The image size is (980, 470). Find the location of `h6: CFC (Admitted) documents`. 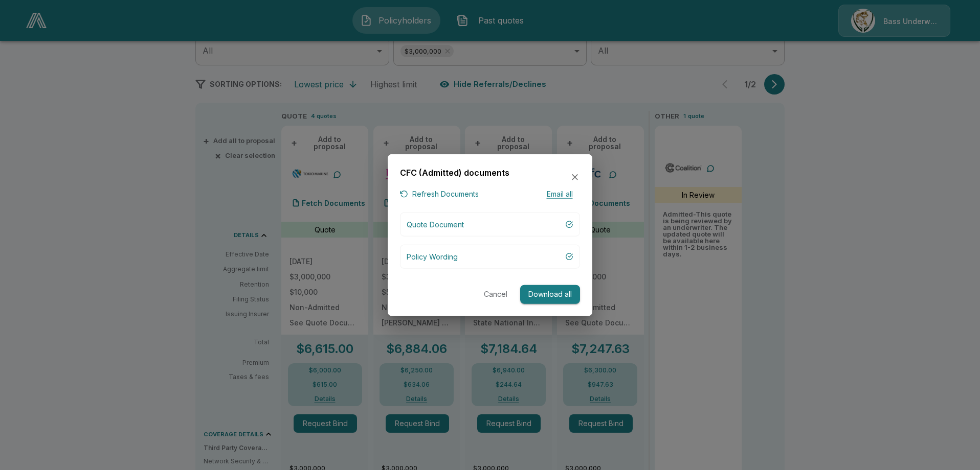

h6: CFC (Admitted) documents is located at coordinates (455, 173).